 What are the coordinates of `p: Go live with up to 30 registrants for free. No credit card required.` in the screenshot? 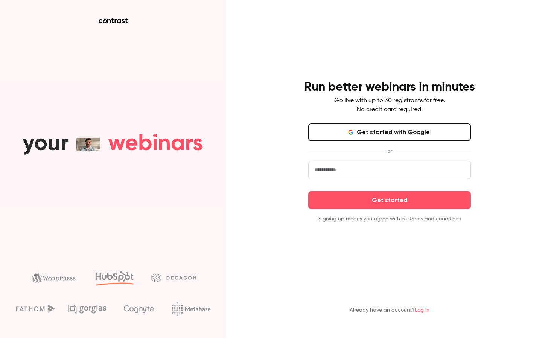 It's located at (389, 105).